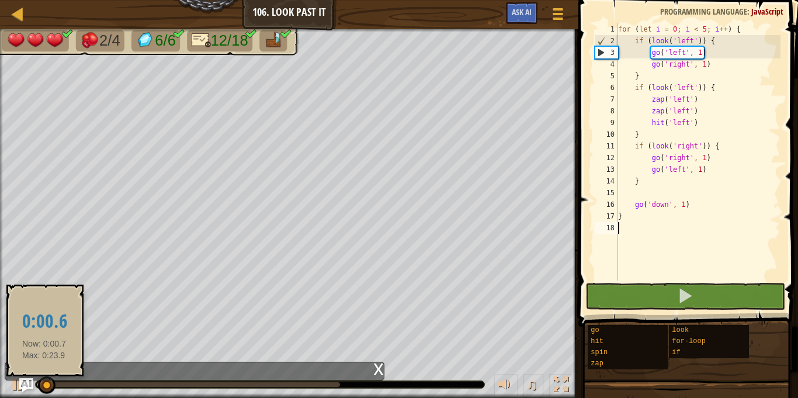 The width and height of the screenshot is (798, 398). I want to click on span: zap, so click(597, 363).